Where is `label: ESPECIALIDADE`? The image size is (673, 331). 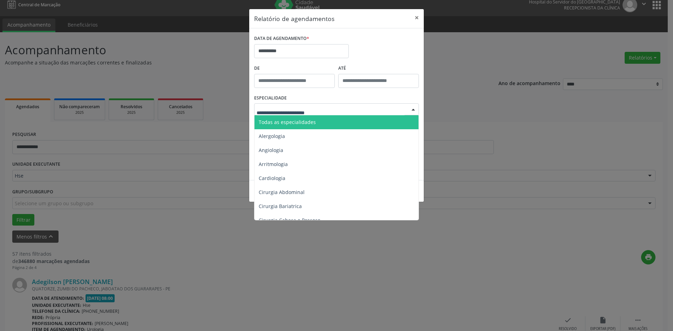
label: ESPECIALIDADE is located at coordinates (270, 98).